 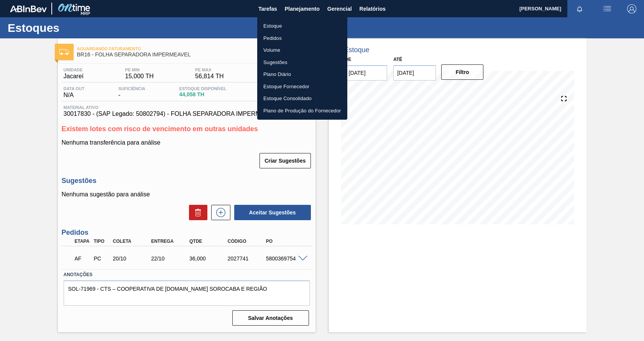 I want to click on a: Estoque Fornecedor, so click(x=302, y=86).